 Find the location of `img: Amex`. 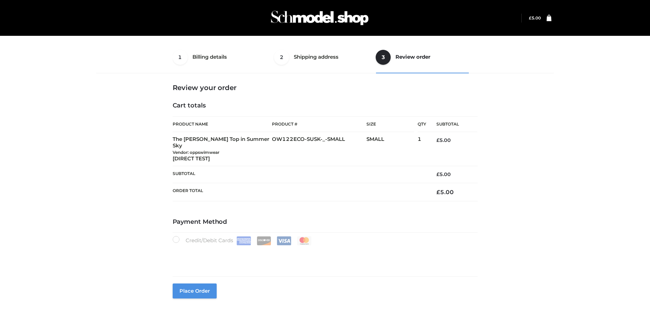

img: Amex is located at coordinates (244, 241).